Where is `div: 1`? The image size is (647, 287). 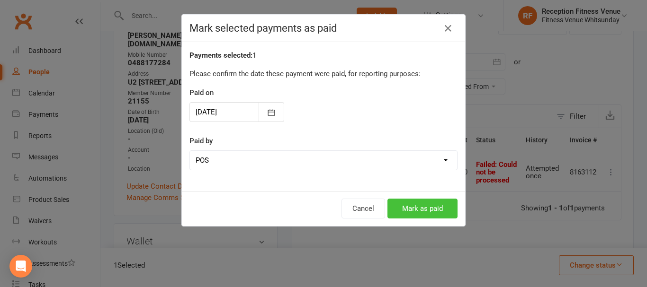 div: 1 is located at coordinates (323, 55).